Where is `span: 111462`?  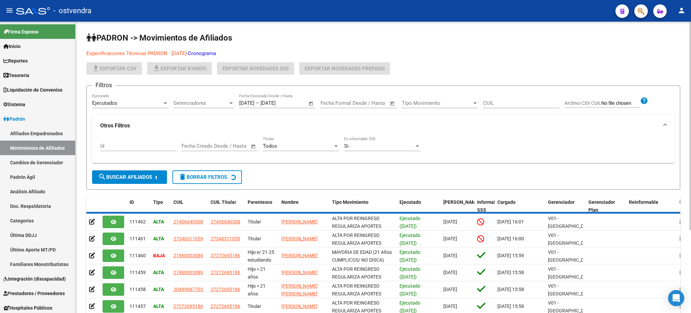 span: 111462 is located at coordinates (138, 221).